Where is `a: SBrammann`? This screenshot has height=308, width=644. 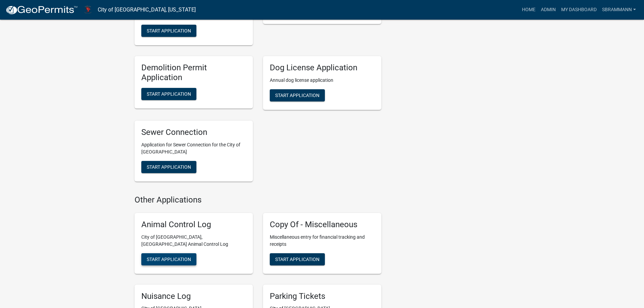 a: SBrammann is located at coordinates (619, 10).